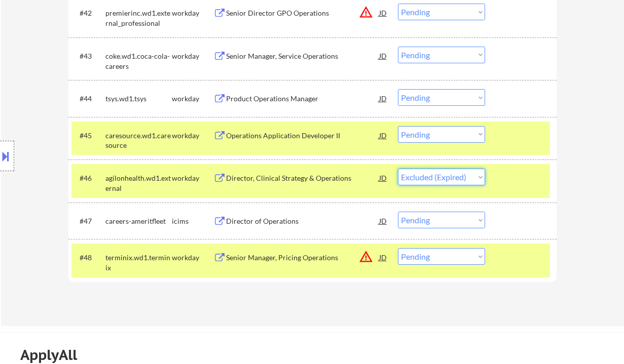 Image resolution: width=624 pixels, height=364 pixels. I want to click on div: Director, Clinical Strategy & Operations, so click(302, 178).